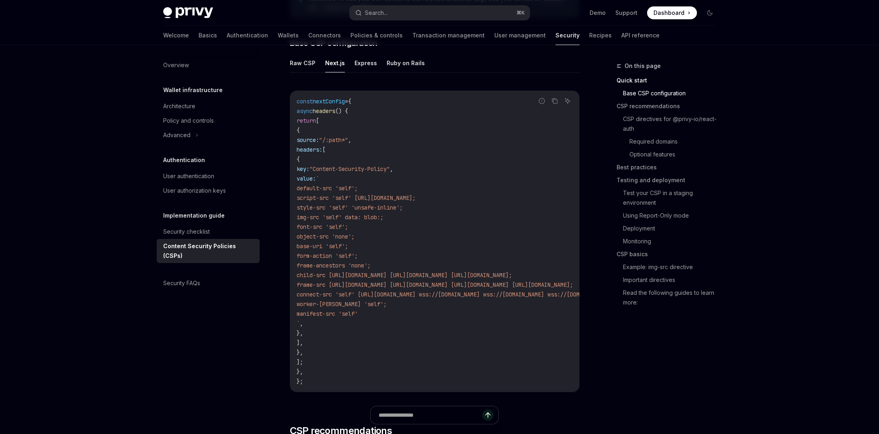 The width and height of the screenshot is (879, 434). Describe the element at coordinates (669, 13) in the screenshot. I see `span: Dashboard` at that location.